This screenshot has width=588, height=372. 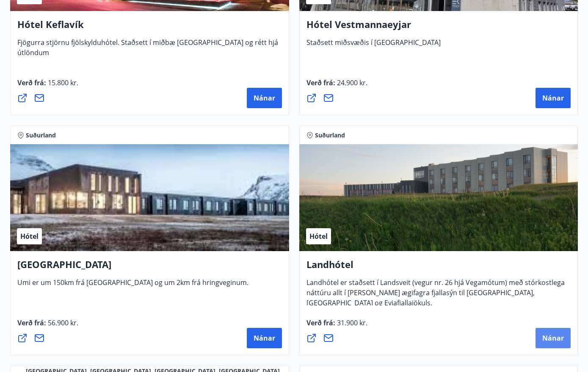 What do you see at coordinates (439, 28) in the screenshot?
I see `h4: Hótel Vestmannaeyjar` at bounding box center [439, 28].